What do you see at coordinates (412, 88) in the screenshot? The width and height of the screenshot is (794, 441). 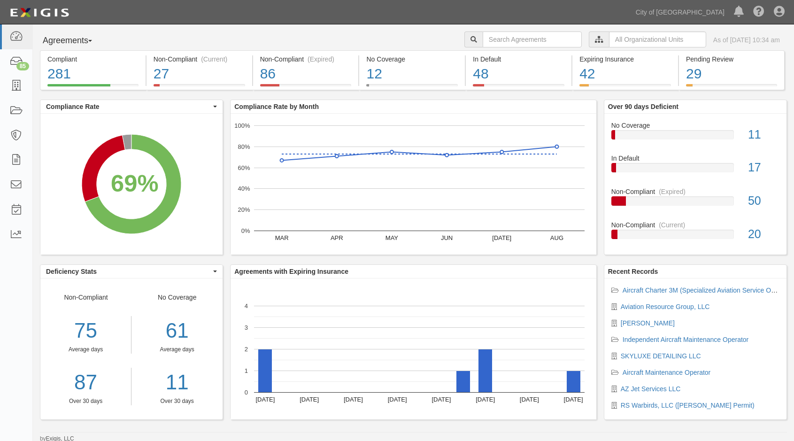 I see `a: No Coverage12` at bounding box center [412, 88].